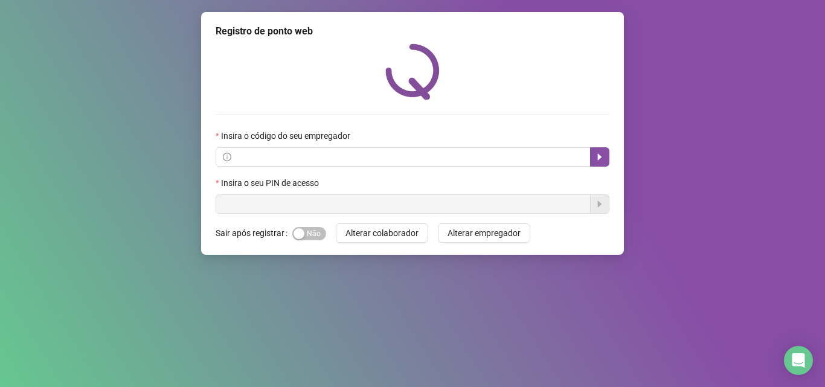  Describe the element at coordinates (413, 31) in the screenshot. I see `div: Registro de ponto web` at that location.